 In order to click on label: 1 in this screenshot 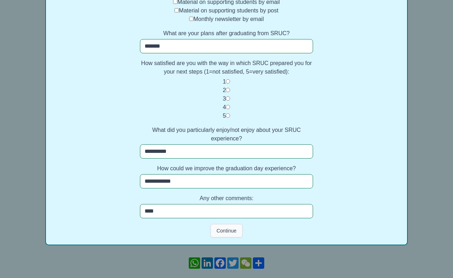, I will do `click(224, 82)`.